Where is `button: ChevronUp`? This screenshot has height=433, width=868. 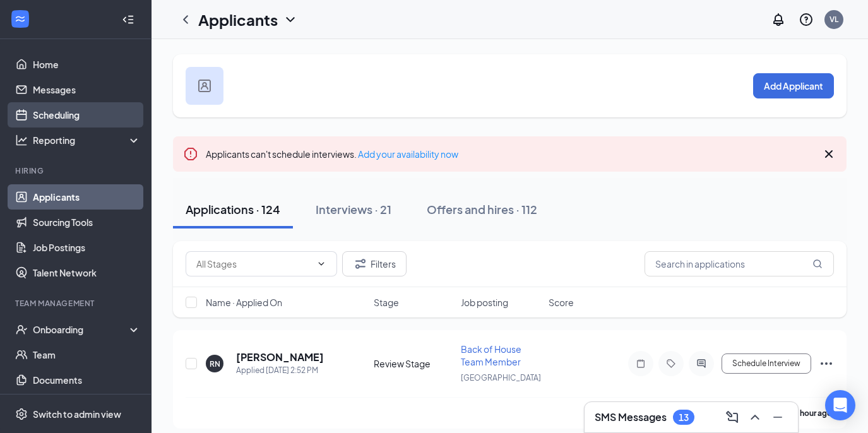 button: ChevronUp is located at coordinates (755, 418).